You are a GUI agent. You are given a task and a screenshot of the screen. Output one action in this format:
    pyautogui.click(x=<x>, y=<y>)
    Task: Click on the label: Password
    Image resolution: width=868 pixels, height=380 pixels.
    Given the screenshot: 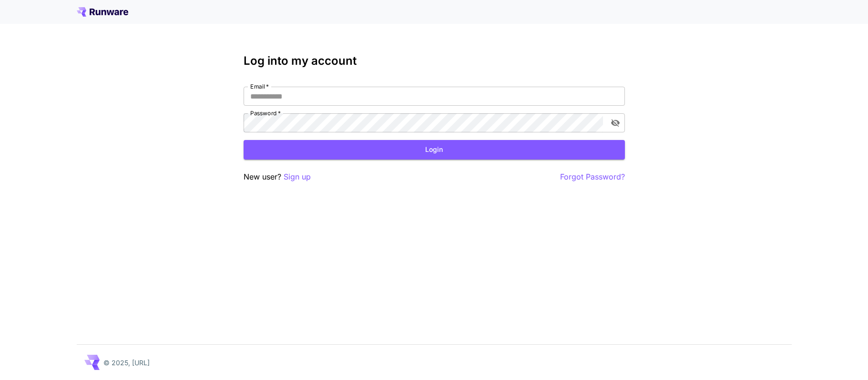 What is the action you would take?
    pyautogui.click(x=266, y=113)
    